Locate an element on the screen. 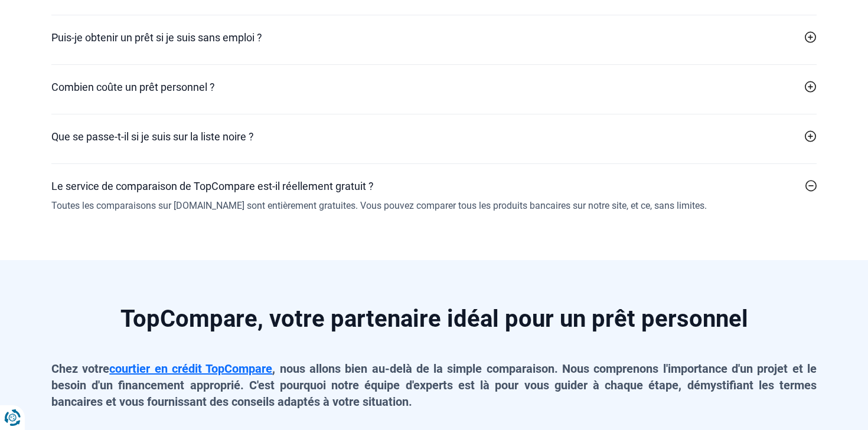  a: Le service de comparaison de TopCompare est-il réellement gratuit ? is located at coordinates (434, 186).